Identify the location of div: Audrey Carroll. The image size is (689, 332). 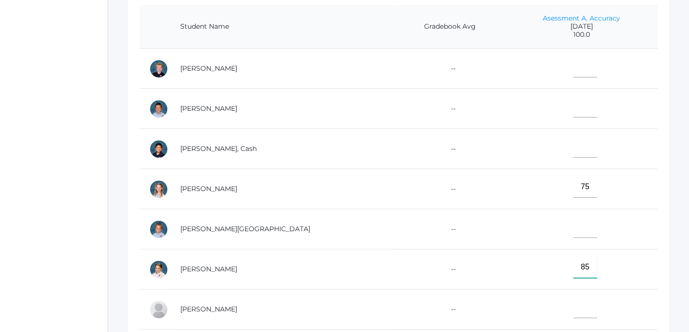
(159, 189).